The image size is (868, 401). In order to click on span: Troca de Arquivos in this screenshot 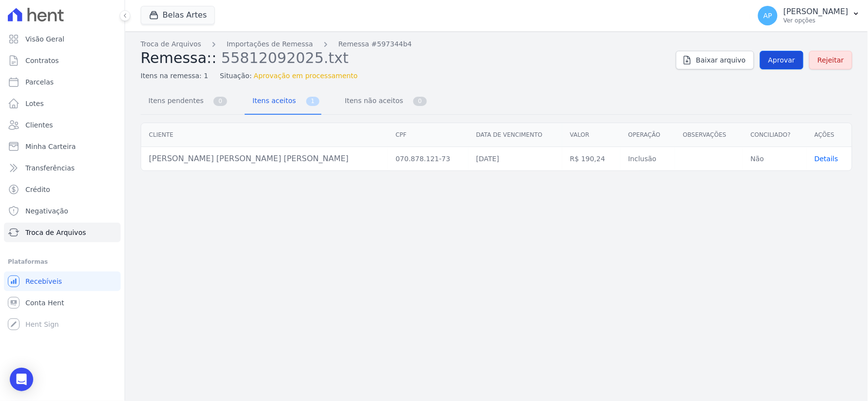, I will do `click(56, 233)`.